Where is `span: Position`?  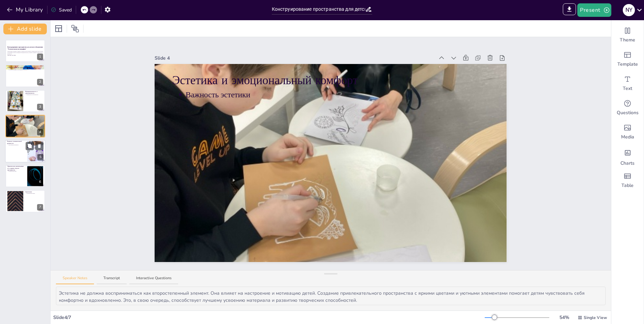
span: Position is located at coordinates (75, 28).